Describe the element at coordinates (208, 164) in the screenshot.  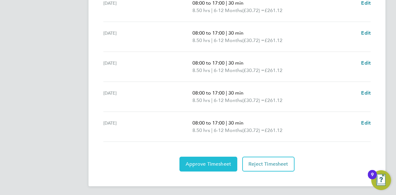
I see `button: Approve Timesheet` at that location.